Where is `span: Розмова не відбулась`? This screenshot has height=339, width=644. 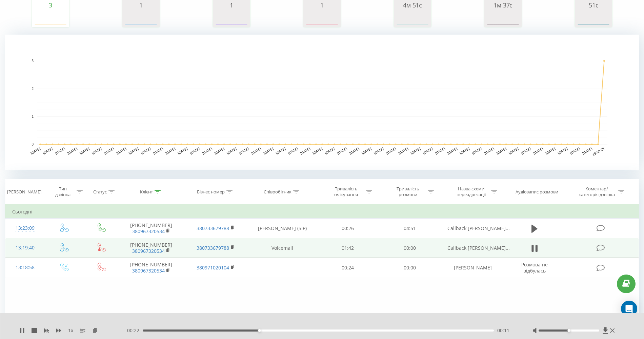 span: Розмова не відбулась is located at coordinates (534, 267).